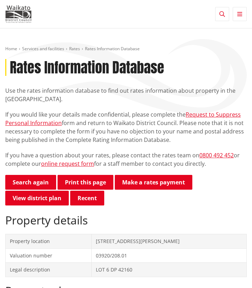 The width and height of the screenshot is (252, 288). Describe the element at coordinates (85, 182) in the screenshot. I see `button: Print this page` at that location.